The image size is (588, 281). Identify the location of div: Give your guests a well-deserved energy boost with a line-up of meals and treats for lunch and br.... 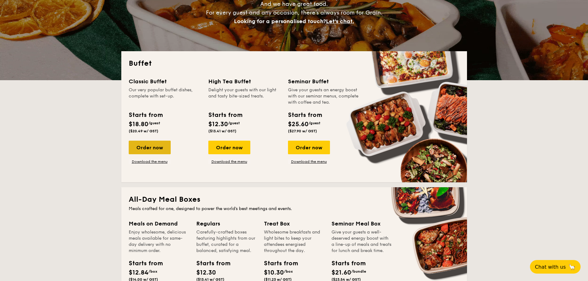
(361, 242).